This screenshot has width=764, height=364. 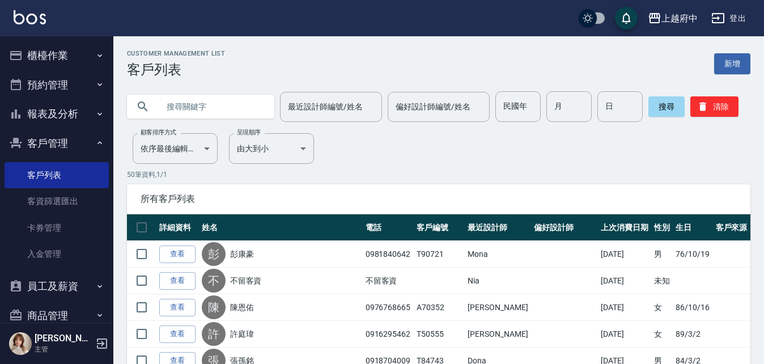 What do you see at coordinates (57, 114) in the screenshot?
I see `button: 報表及分析` at bounding box center [57, 114].